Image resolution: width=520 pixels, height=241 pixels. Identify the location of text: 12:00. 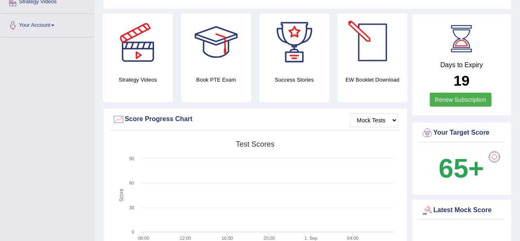
(186, 238).